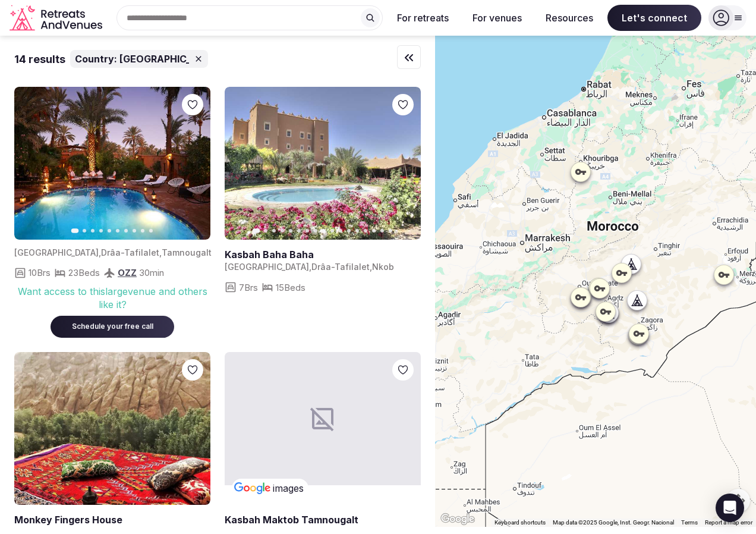 This screenshot has width=756, height=534. What do you see at coordinates (728, 522) in the screenshot?
I see `a: Report a map error` at bounding box center [728, 522].